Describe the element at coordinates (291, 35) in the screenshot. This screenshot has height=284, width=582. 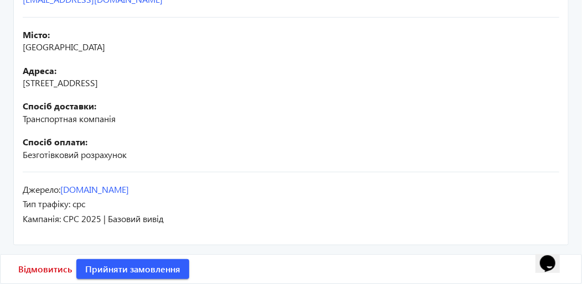
I see `b: Місто:` at that location.